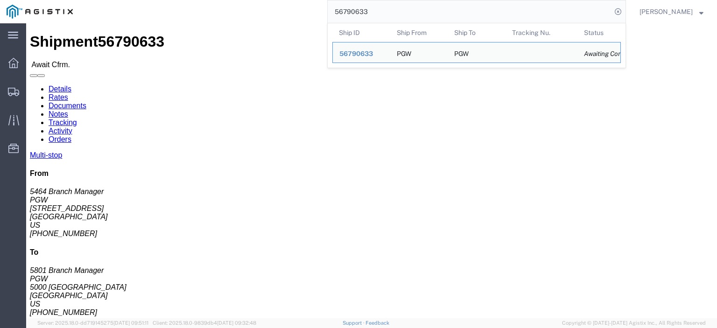 This screenshot has height=328, width=717. I want to click on th: Ship From, so click(419, 33).